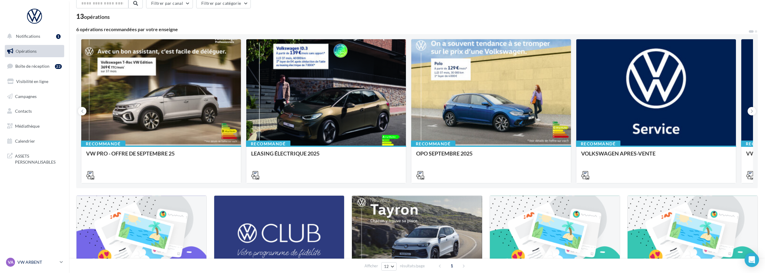 The image size is (765, 273). What do you see at coordinates (33, 36) in the screenshot?
I see `button: Notifications 1` at bounding box center [33, 36].